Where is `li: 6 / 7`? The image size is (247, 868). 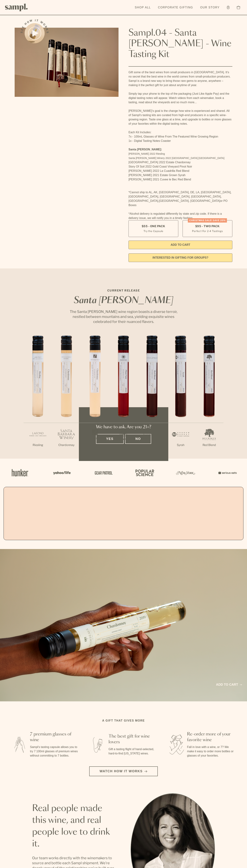
li: 6 / 7 is located at coordinates (181, 397).